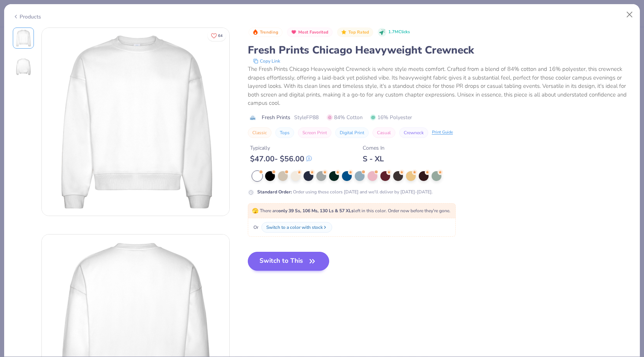  I want to click on div: $ 47.00 - $ 56.00, so click(281, 159).